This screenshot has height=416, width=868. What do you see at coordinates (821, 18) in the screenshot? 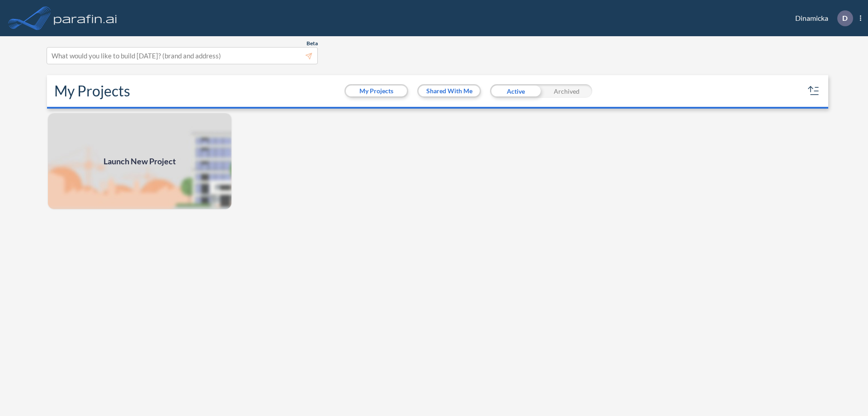
I see `div: Dinamicka` at bounding box center [821, 18].